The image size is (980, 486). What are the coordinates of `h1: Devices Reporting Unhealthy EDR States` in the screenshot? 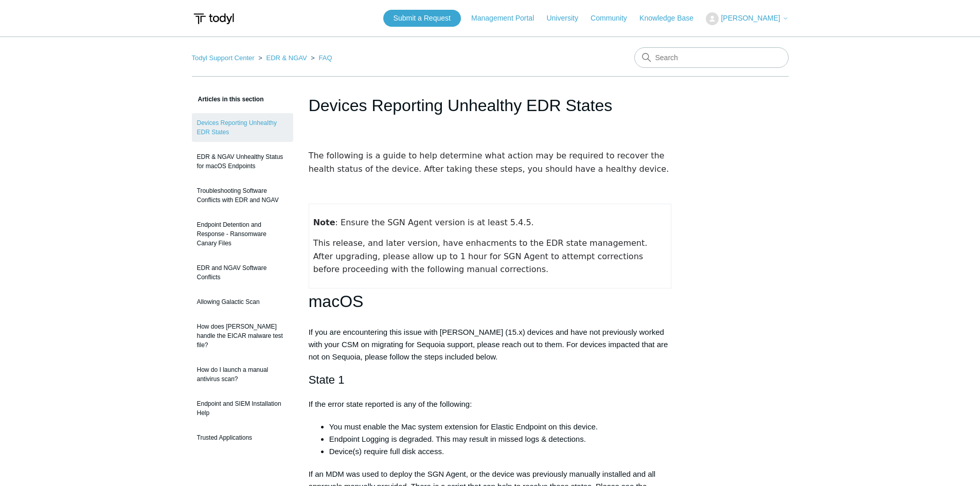 It's located at (490, 106).